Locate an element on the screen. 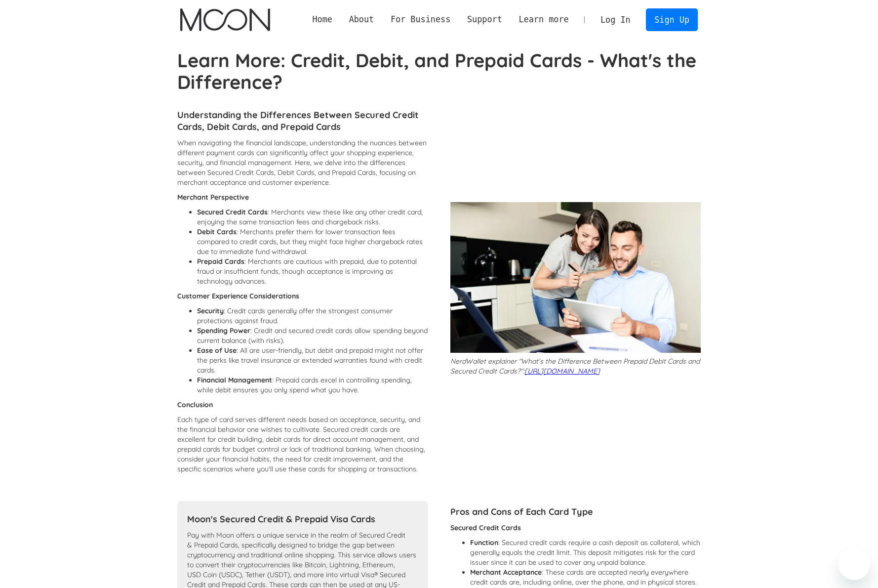 The height and width of the screenshot is (588, 878). div: Support is located at coordinates (484, 19).